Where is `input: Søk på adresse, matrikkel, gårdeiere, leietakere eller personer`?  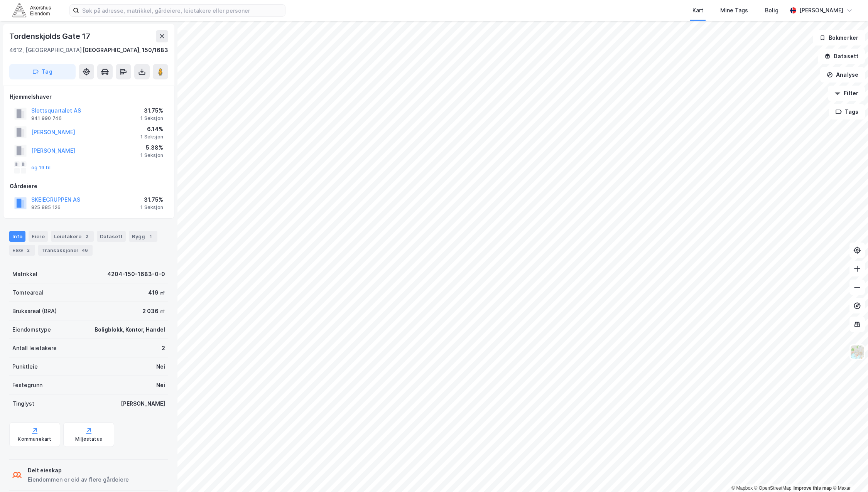
input: Søk på adresse, matrikkel, gårdeiere, leietakere eller personer is located at coordinates (182, 11).